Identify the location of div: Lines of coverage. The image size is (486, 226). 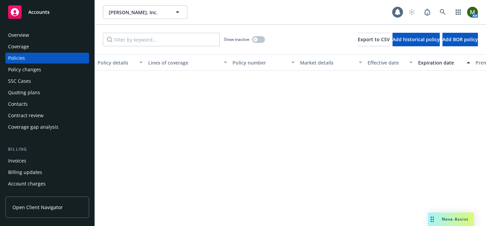
(184, 62).